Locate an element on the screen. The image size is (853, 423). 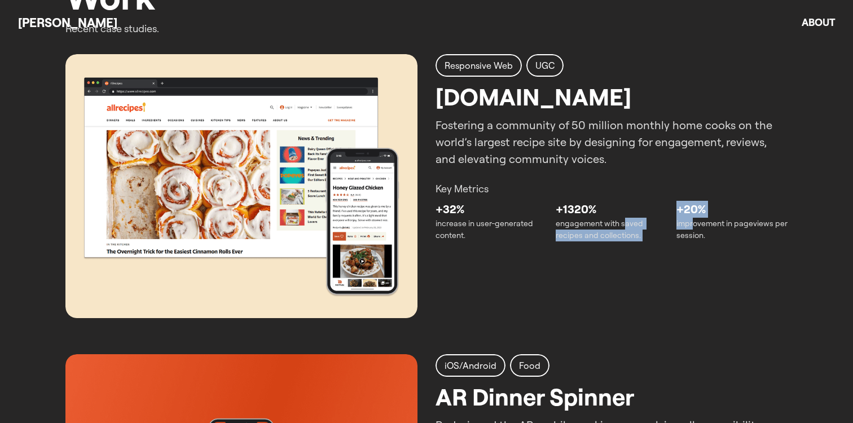
p: +1320% is located at coordinates (611, 209).